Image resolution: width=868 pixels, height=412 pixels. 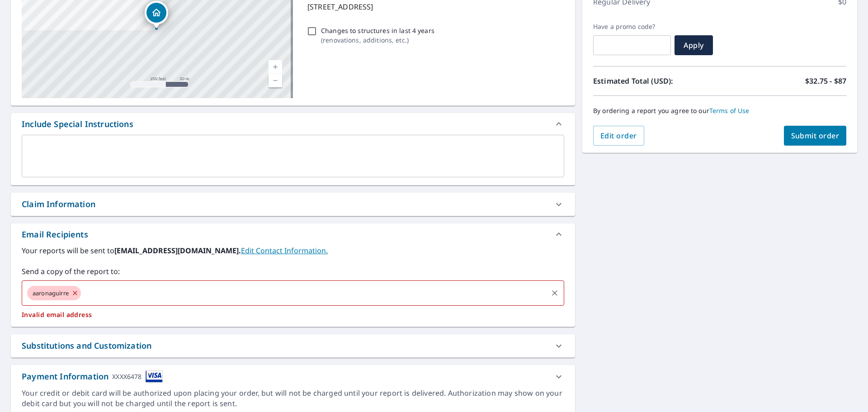 I want to click on span: aaronaguirre, so click(x=51, y=293).